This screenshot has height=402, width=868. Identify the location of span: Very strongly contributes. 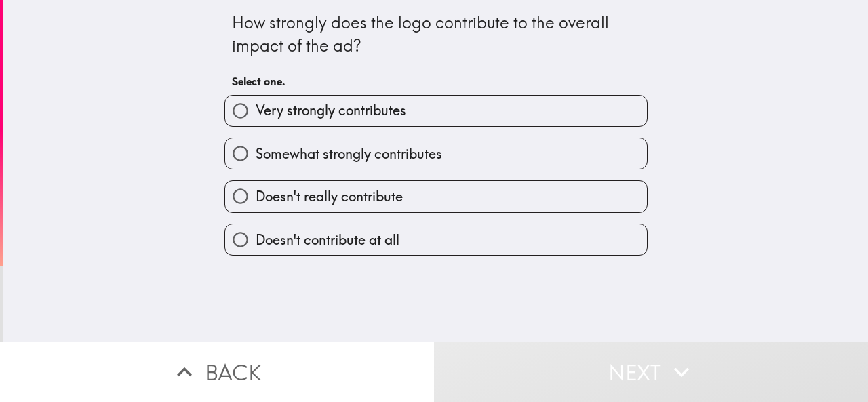
(331, 111).